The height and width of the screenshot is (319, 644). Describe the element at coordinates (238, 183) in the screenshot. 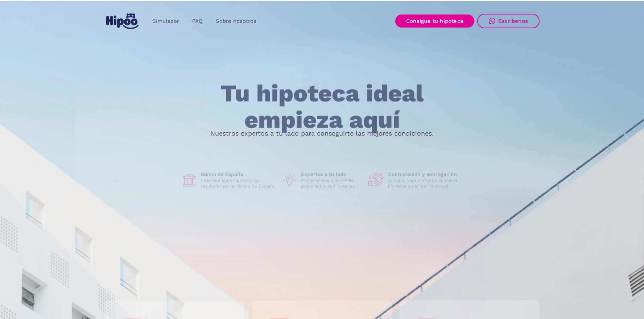

I see `p: Intermediarios hipotecarios regulados por el Banco de España` at that location.